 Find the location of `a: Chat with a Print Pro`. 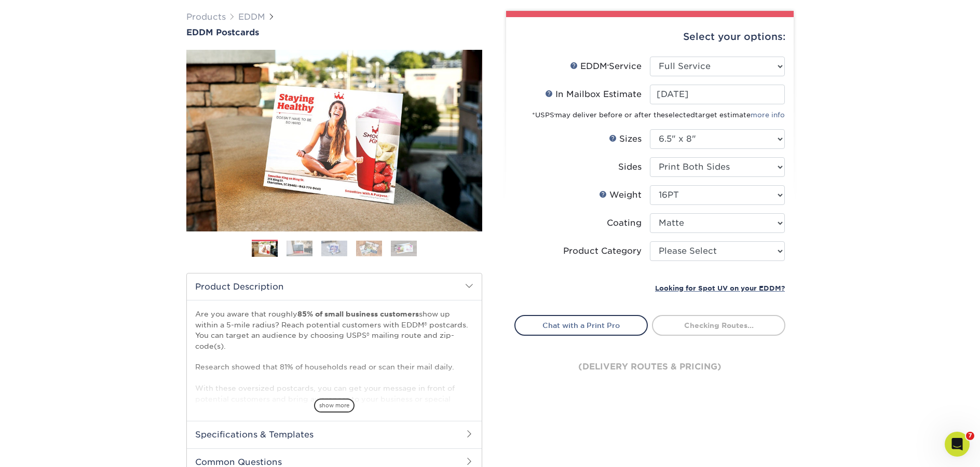

a: Chat with a Print Pro is located at coordinates (581, 326).